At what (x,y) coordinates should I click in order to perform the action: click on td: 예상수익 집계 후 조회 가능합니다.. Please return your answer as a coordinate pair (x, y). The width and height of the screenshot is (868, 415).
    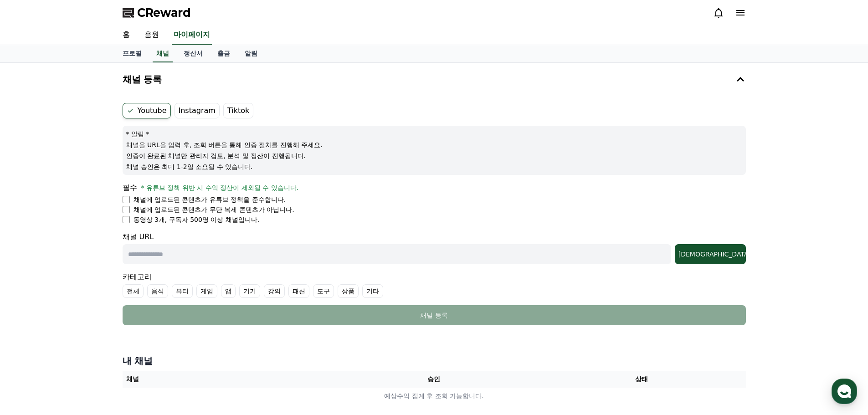
    Looking at the image, I should click on (434, 396).